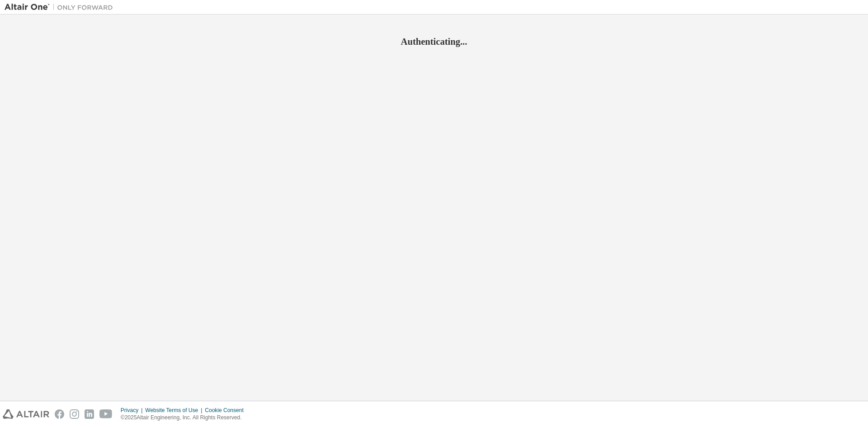  Describe the element at coordinates (89, 414) in the screenshot. I see `img: linkedin.svg` at that location.